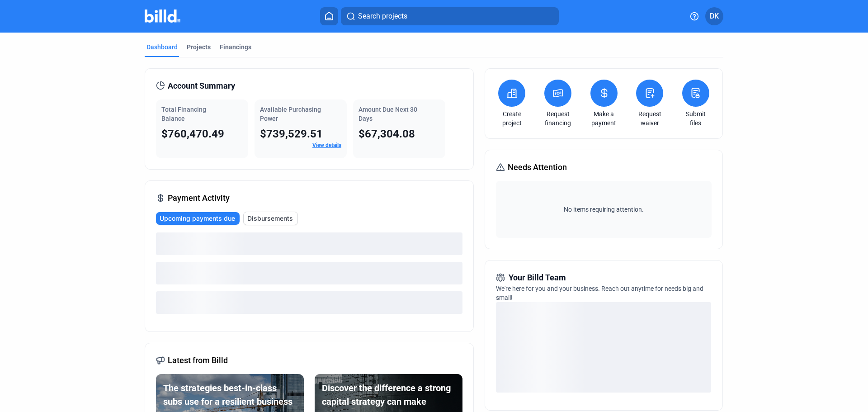 The width and height of the screenshot is (868, 412). Describe the element at coordinates (604, 119) in the screenshot. I see `a: Make a payment` at that location.